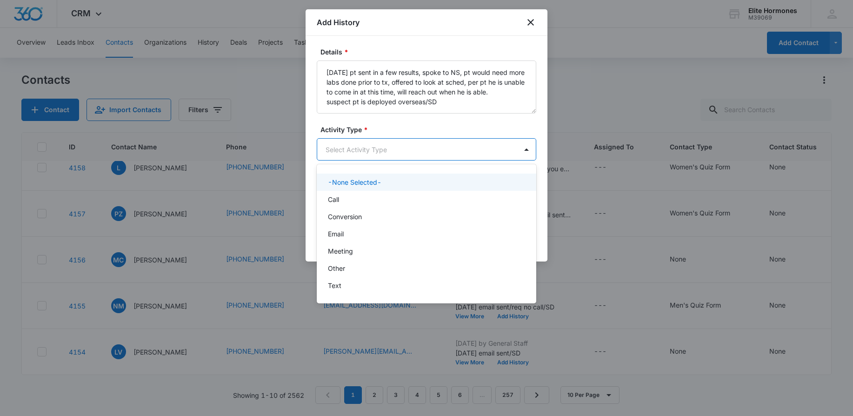  I want to click on p: Text, so click(334, 285).